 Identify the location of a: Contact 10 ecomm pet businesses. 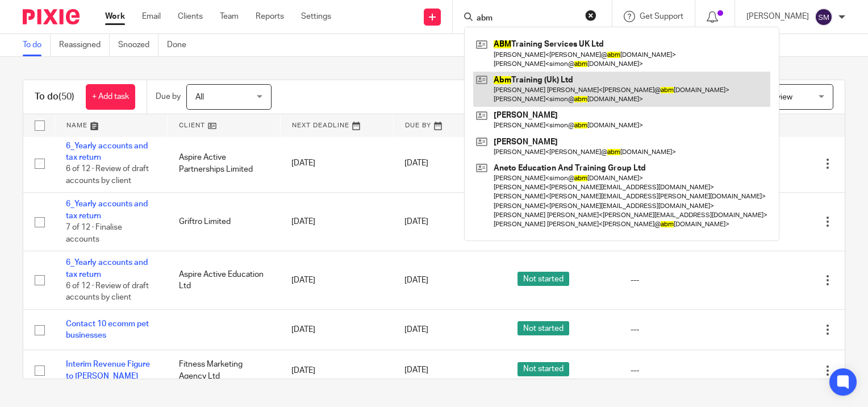
(108, 329).